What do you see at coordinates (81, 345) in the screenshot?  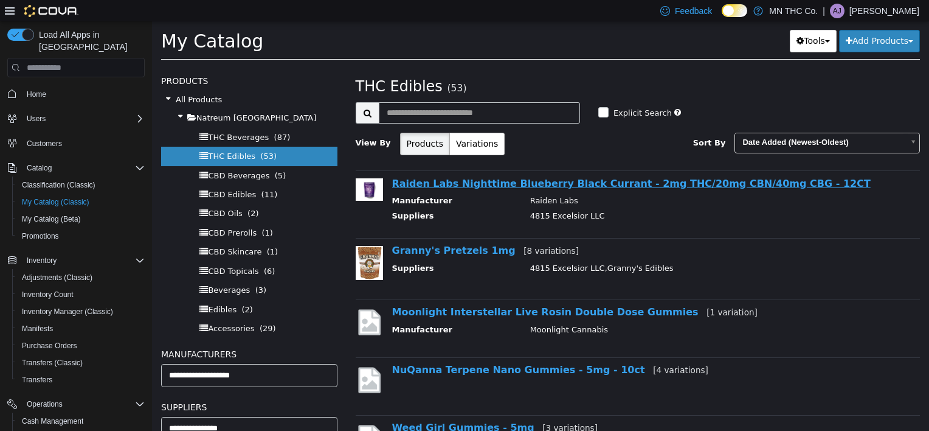 I see `button: Purchase Orders` at bounding box center [81, 345].